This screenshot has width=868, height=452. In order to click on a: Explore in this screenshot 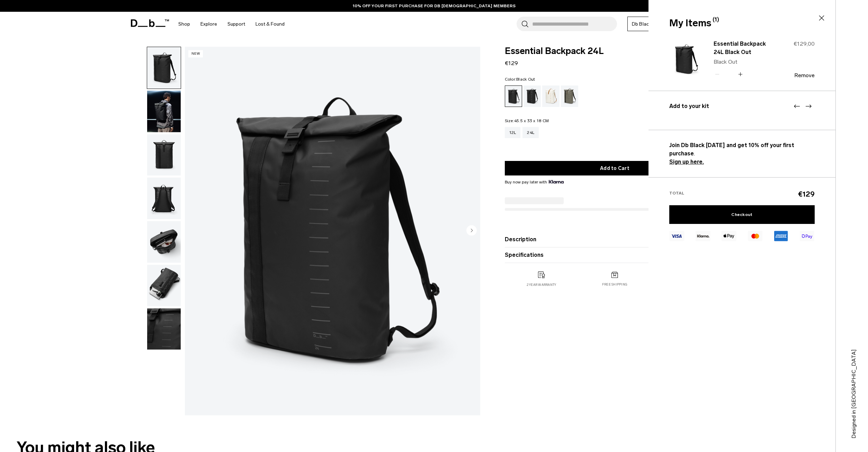, I will do `click(209, 24)`.